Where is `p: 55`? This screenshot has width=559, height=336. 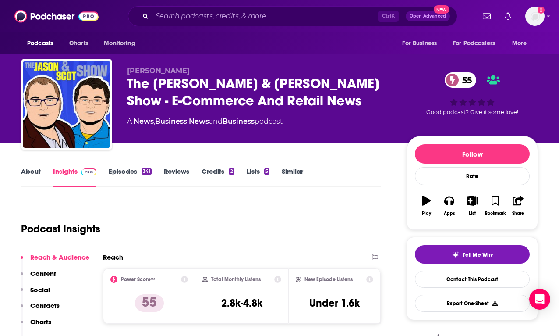 p: 55 is located at coordinates (149, 303).